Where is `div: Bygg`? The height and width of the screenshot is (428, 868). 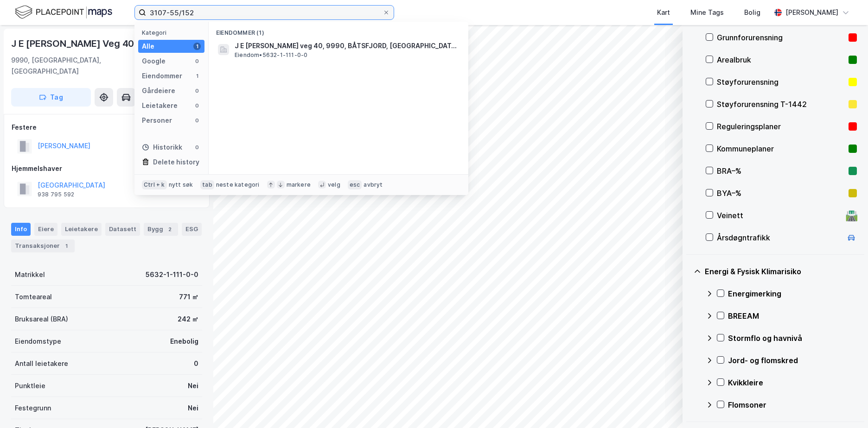 div: Bygg is located at coordinates (161, 229).